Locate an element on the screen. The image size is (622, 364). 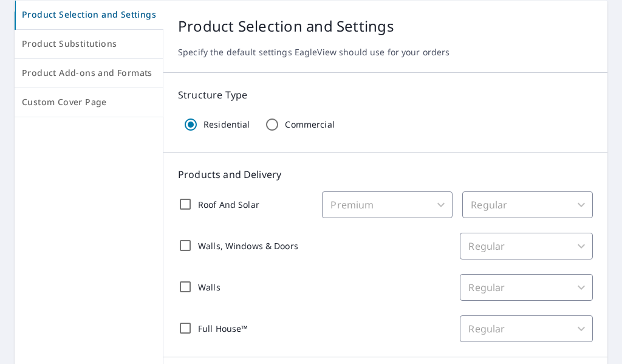
p: Specify the default settings EagleView should use for your orders is located at coordinates (385, 52).